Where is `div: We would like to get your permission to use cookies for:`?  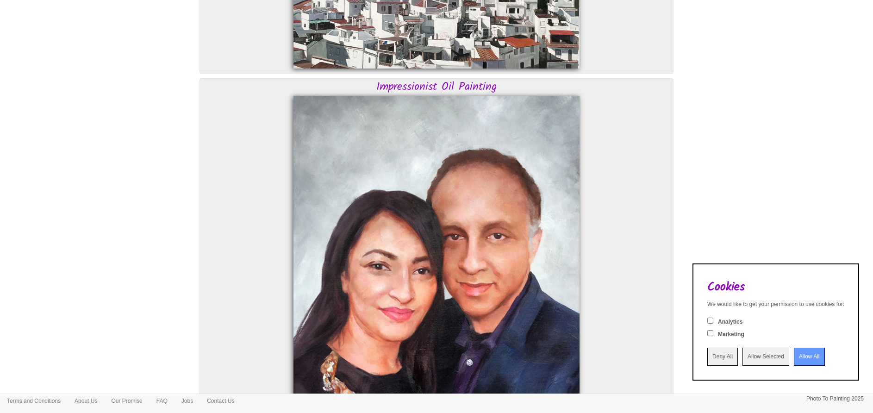
div: We would like to get your permission to use cookies for: is located at coordinates (776, 304).